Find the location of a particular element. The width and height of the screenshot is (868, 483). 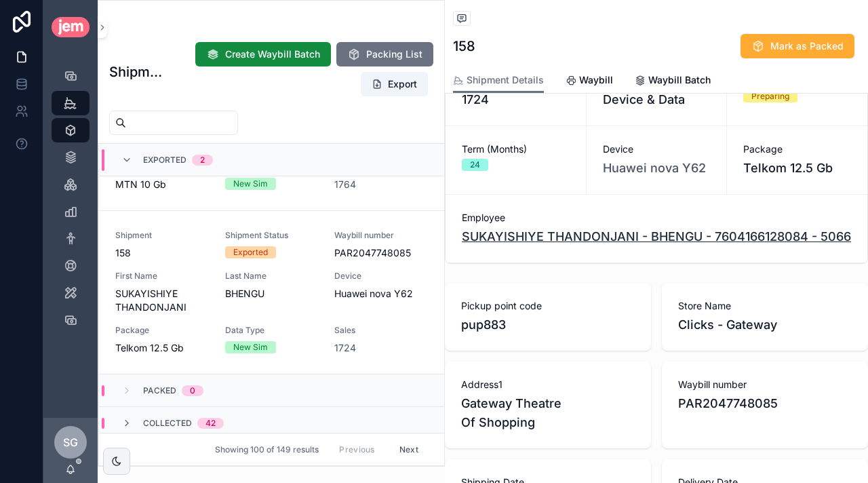

span: MTN 10 Gb is located at coordinates (162, 185).